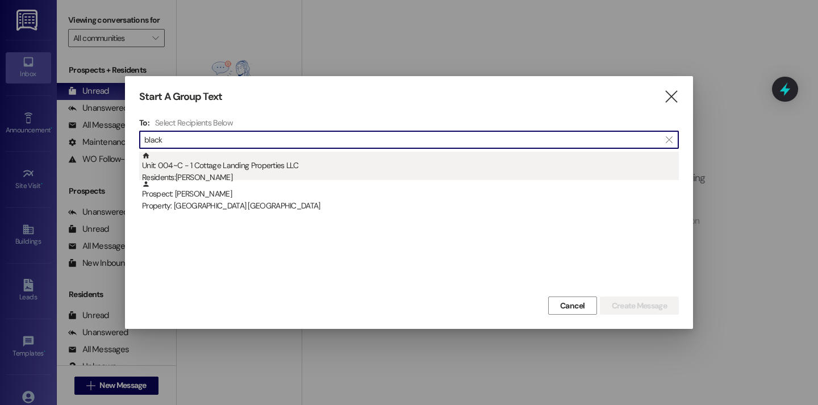 This screenshot has width=818, height=405. I want to click on h4: Select Recipients Below, so click(194, 123).